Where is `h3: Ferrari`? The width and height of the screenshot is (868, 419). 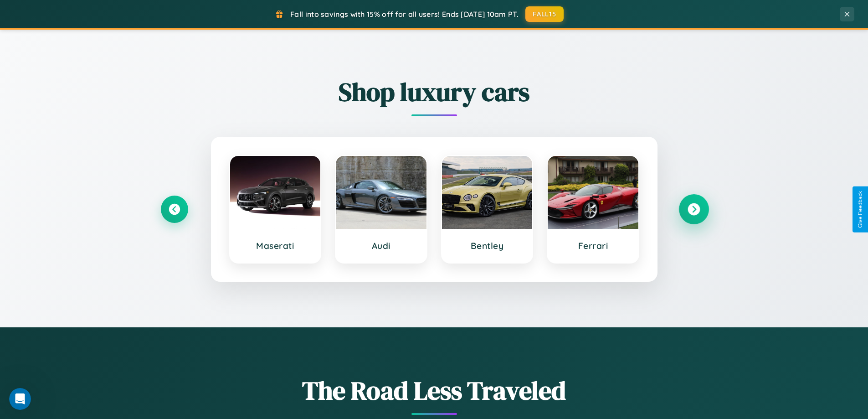
h3: Ferrari is located at coordinates (593, 246).